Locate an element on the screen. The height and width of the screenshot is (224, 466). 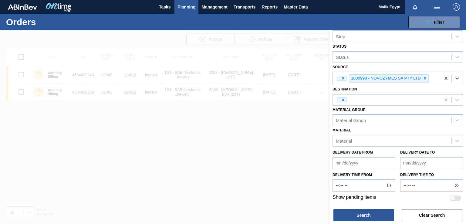
label: Delivery Date to is located at coordinates (417, 152).